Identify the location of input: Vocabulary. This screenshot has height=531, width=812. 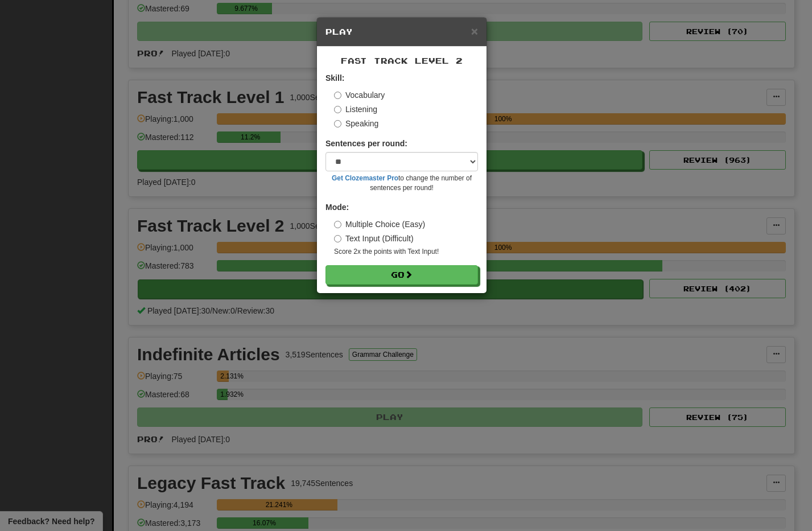
(337, 96).